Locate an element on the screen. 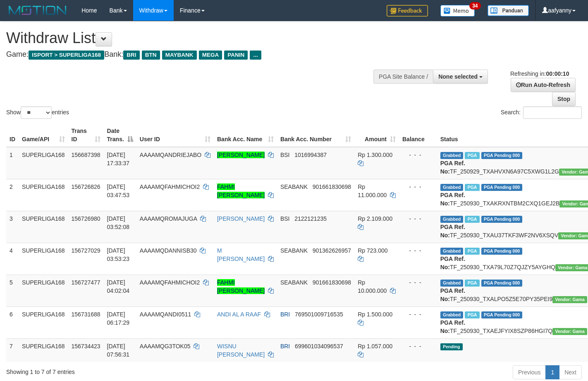  td: 7 is located at coordinates (12, 350).